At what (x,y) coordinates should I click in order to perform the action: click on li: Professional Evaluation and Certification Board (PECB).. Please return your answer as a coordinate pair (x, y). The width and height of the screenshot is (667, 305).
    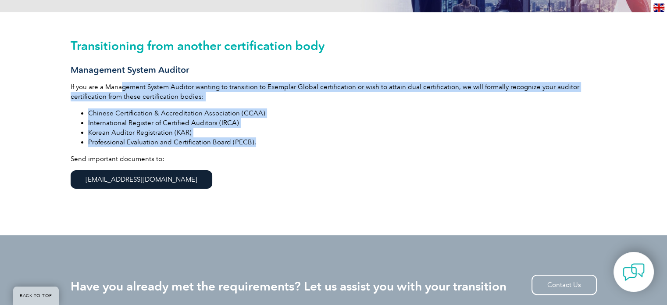
    Looking at the image, I should click on (343, 142).